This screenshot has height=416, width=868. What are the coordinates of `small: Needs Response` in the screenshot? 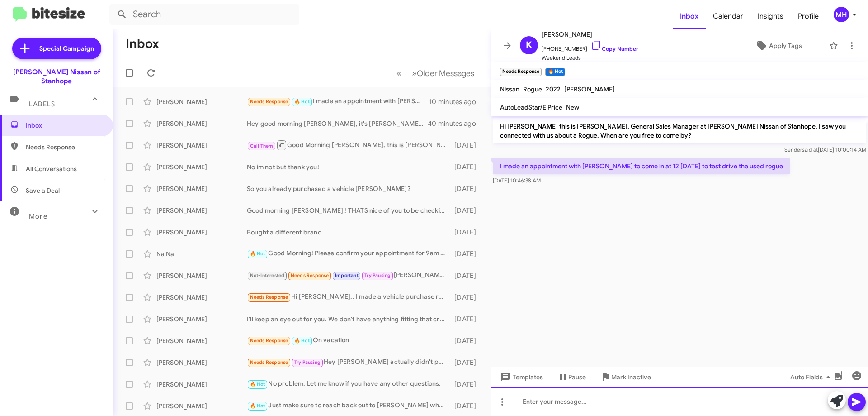 It's located at (521, 72).